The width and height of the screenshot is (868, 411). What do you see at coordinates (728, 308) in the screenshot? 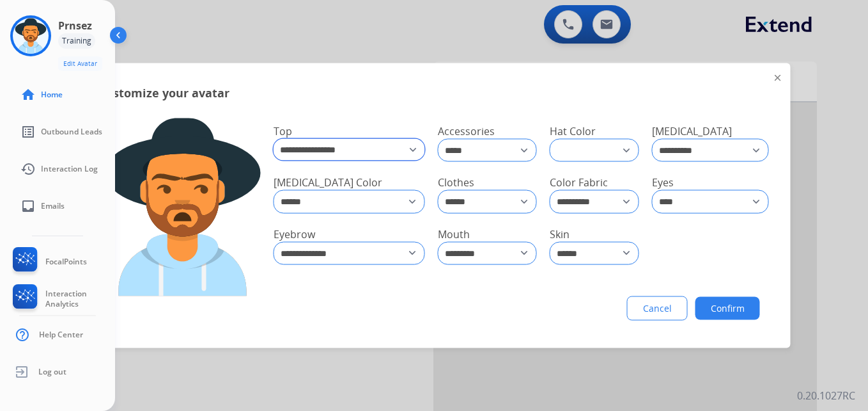
I see `button: Confirm` at bounding box center [728, 308].